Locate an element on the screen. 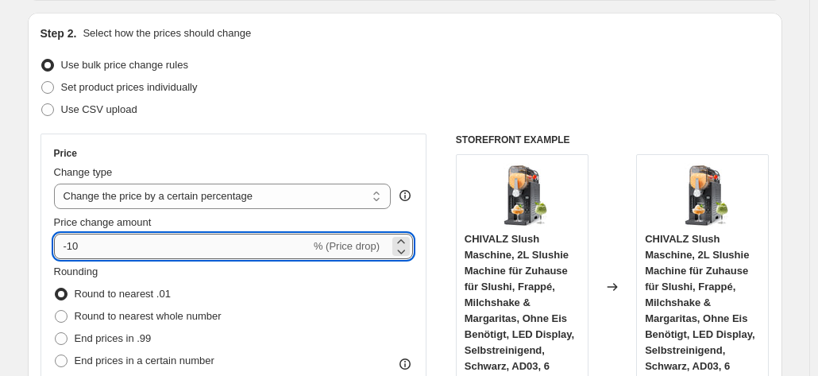 This screenshot has width=818, height=376. span: End prices in a certain number is located at coordinates (145, 360).